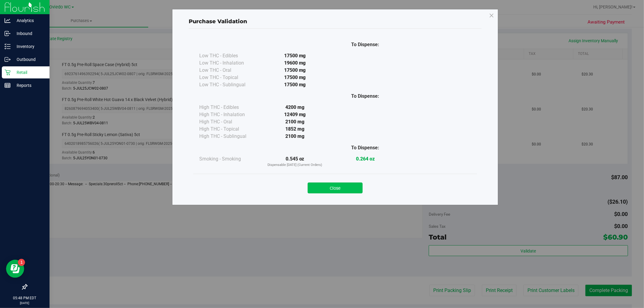 The height and width of the screenshot is (308, 644). I want to click on p: Outbound, so click(28, 60).